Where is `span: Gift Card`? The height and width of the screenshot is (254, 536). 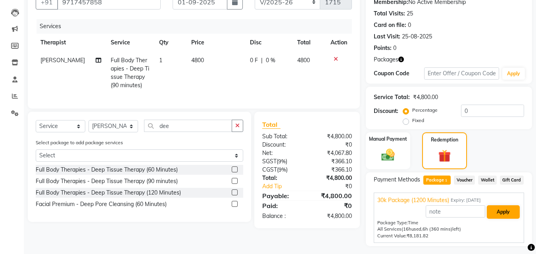 span: Gift Card is located at coordinates (512, 180).